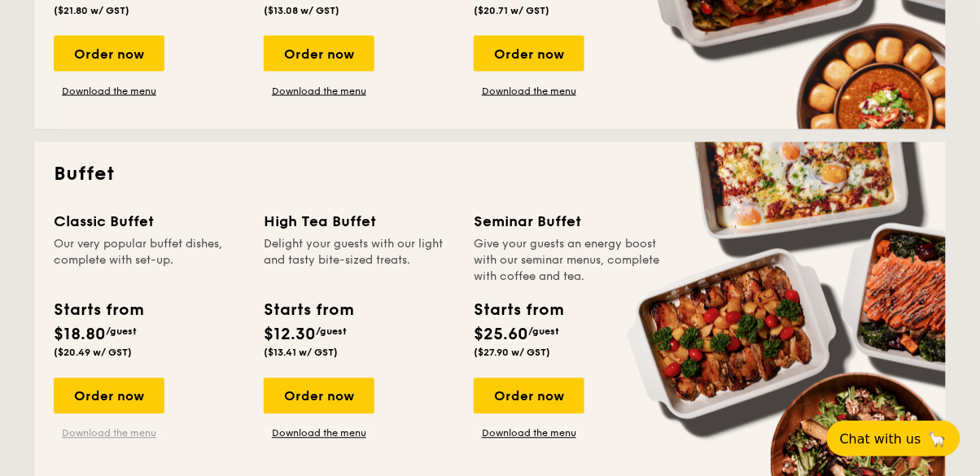  I want to click on div: Classic Buffet, so click(149, 223).